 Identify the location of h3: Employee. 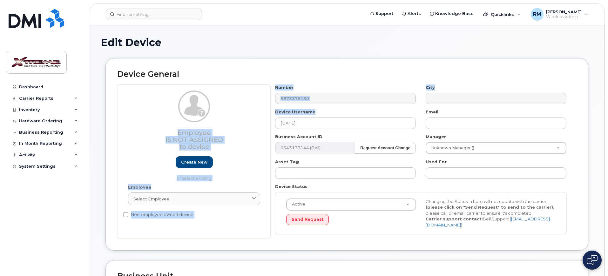
(194, 140).